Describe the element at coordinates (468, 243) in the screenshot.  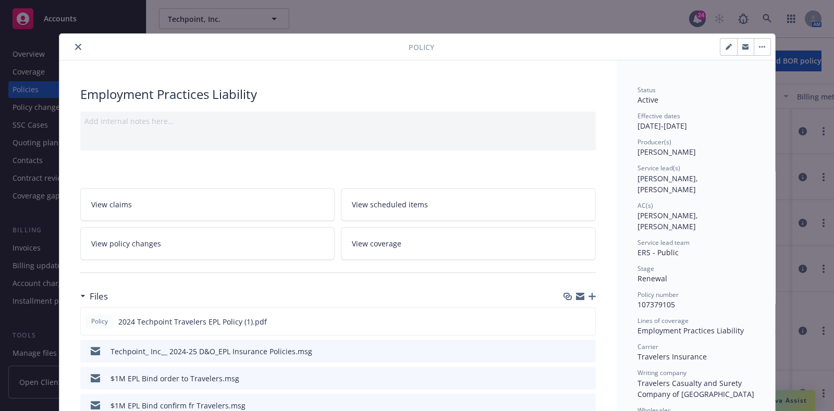
I see `a: View coverage` at that location.